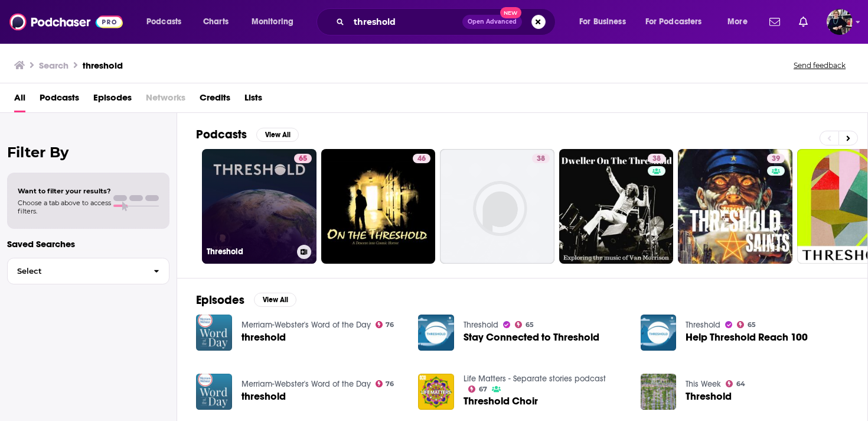 The width and height of the screenshot is (868, 421). Describe the element at coordinates (112, 100) in the screenshot. I see `span: Episodes` at that location.